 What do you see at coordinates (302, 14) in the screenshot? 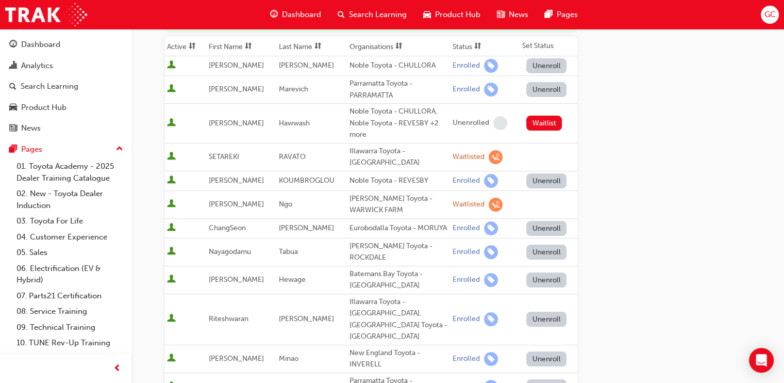
I see `span: Dashboard` at bounding box center [302, 14].